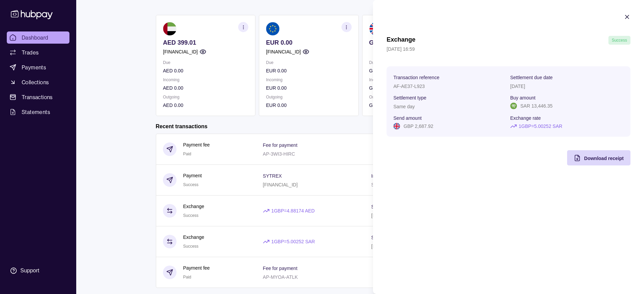  What do you see at coordinates (599, 158) in the screenshot?
I see `button: Download receipt` at bounding box center [599, 158].